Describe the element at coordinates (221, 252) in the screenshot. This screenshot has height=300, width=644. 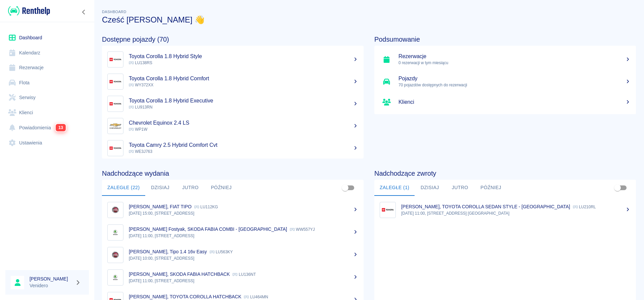
I see `p: LU563KY` at that location.